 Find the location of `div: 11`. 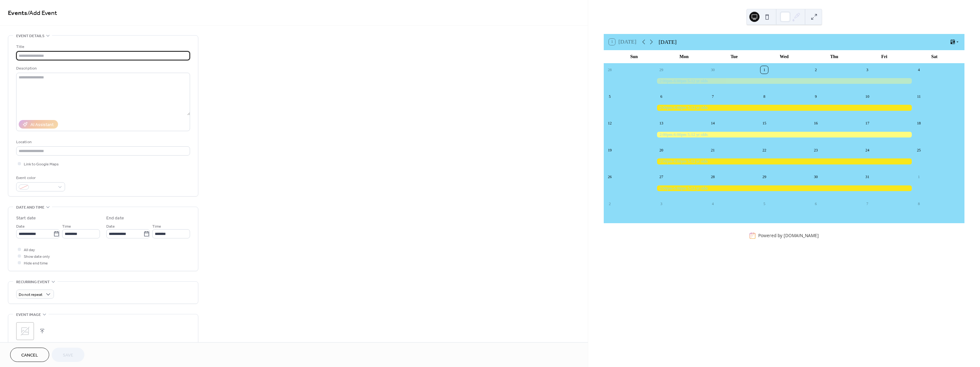

div: 11 is located at coordinates (919, 96).